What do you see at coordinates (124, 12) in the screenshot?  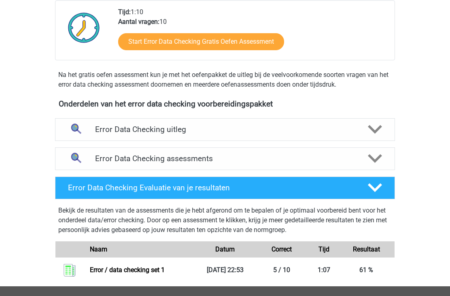 I see `b: Tijd:` at bounding box center [124, 12].